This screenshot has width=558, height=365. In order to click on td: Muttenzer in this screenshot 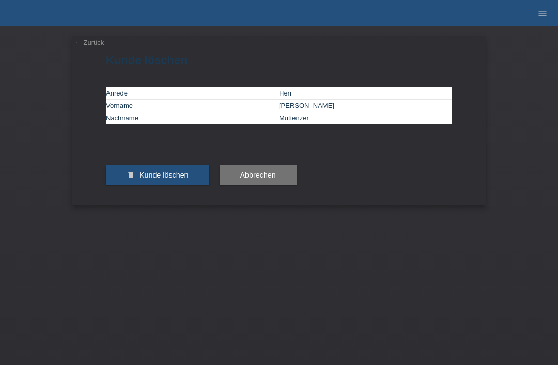, I will do `click(365, 118)`.